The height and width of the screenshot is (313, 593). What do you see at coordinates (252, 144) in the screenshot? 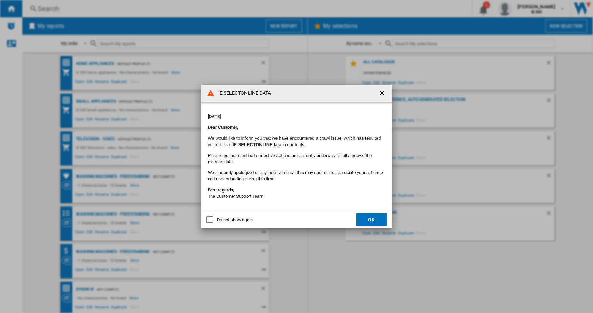
I see `b: IE SELECTONLINE` at bounding box center [252, 144].